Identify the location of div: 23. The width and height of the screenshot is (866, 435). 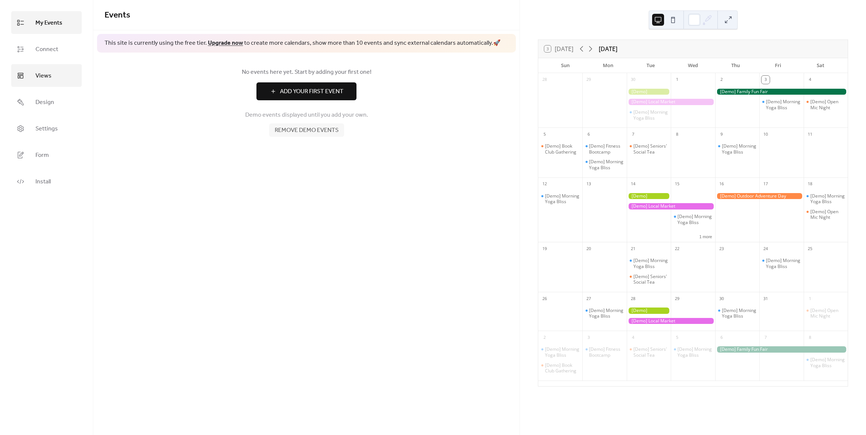
(721, 249).